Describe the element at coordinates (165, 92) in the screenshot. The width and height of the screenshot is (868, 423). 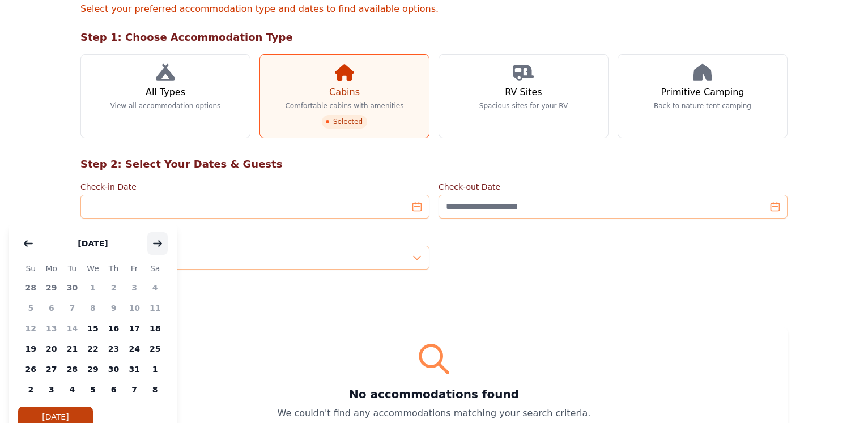
I see `h3: All Types` at that location.